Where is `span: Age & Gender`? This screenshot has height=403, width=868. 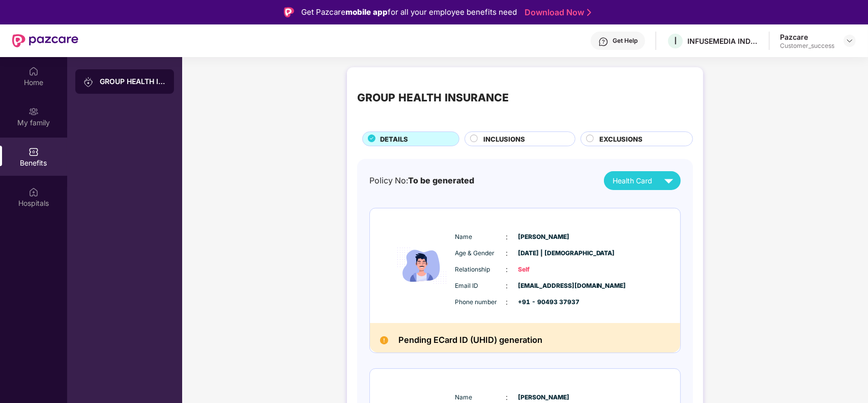
span: Age & Gender is located at coordinates (480, 253).